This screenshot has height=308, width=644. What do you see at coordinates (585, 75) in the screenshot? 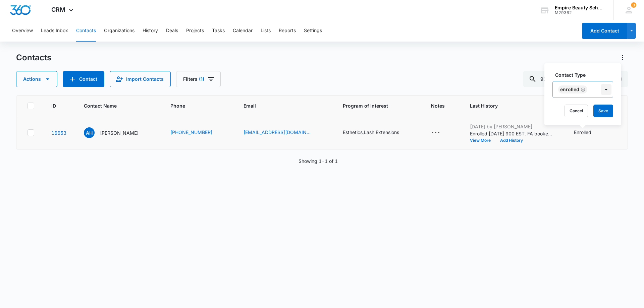
I see `label: Contact Type` at bounding box center [585, 75].